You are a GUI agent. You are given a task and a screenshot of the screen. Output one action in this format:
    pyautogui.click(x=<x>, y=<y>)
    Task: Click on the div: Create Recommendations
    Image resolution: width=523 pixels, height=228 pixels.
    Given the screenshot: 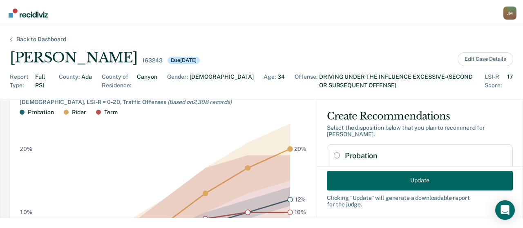 What is the action you would take?
    pyautogui.click(x=420, y=116)
    